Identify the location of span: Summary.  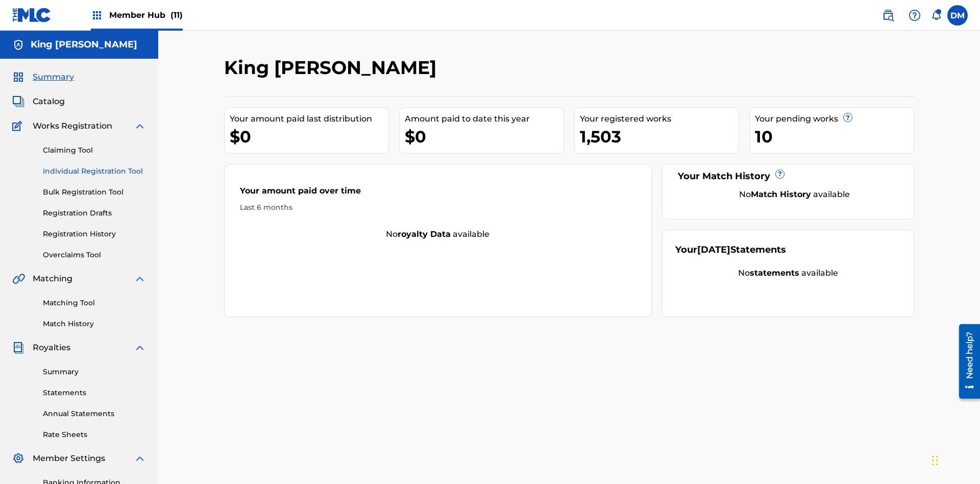
(53, 77).